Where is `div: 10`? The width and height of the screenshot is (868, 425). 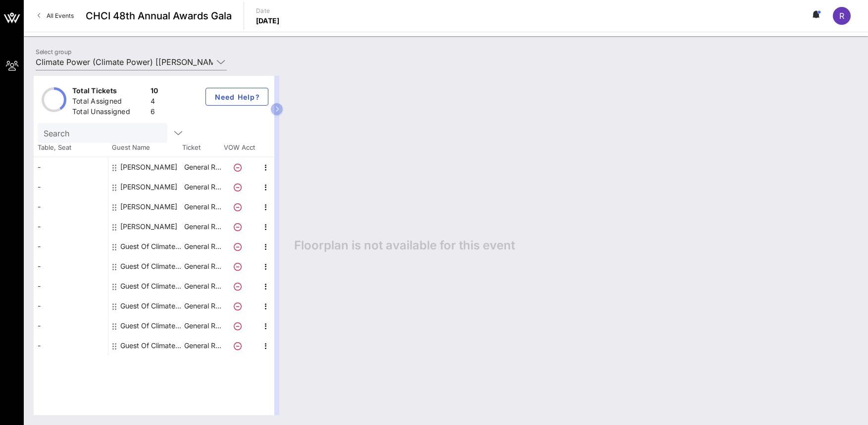
div: 10 is located at coordinates (155, 92).